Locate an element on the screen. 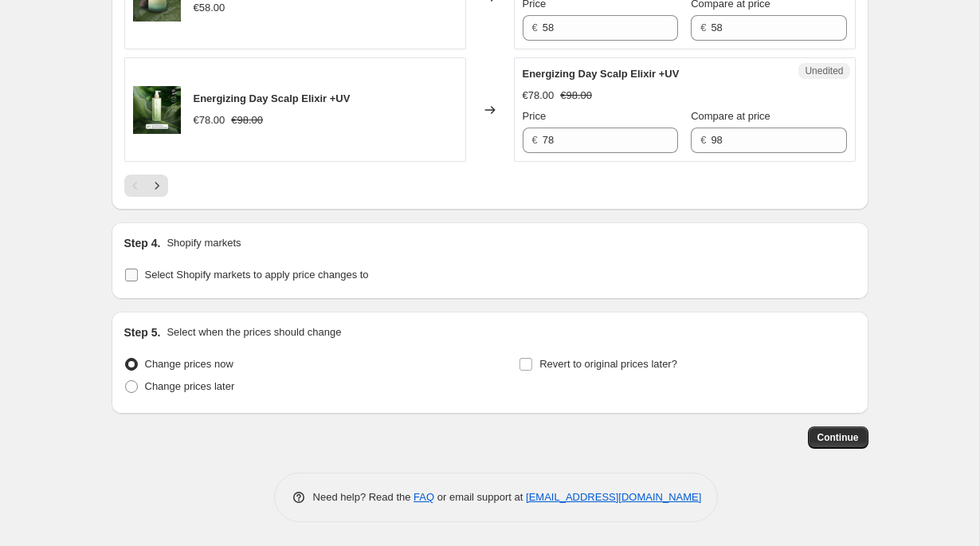  span: Revert to original prices later? is located at coordinates (608, 363).